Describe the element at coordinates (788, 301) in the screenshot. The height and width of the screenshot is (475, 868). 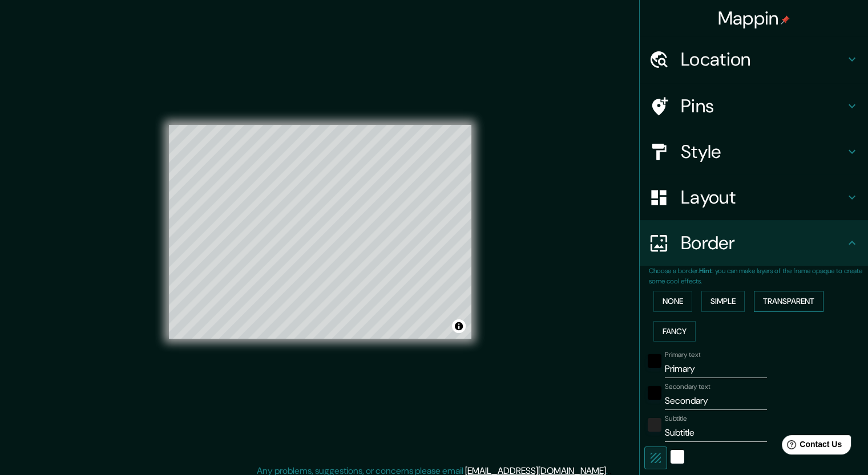
I see `button: Transparent` at that location.